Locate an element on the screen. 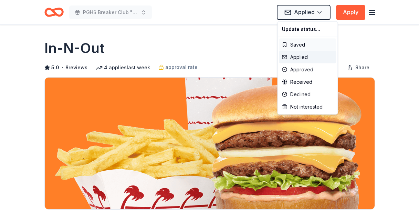 The width and height of the screenshot is (419, 211). div: Received is located at coordinates (308, 82).